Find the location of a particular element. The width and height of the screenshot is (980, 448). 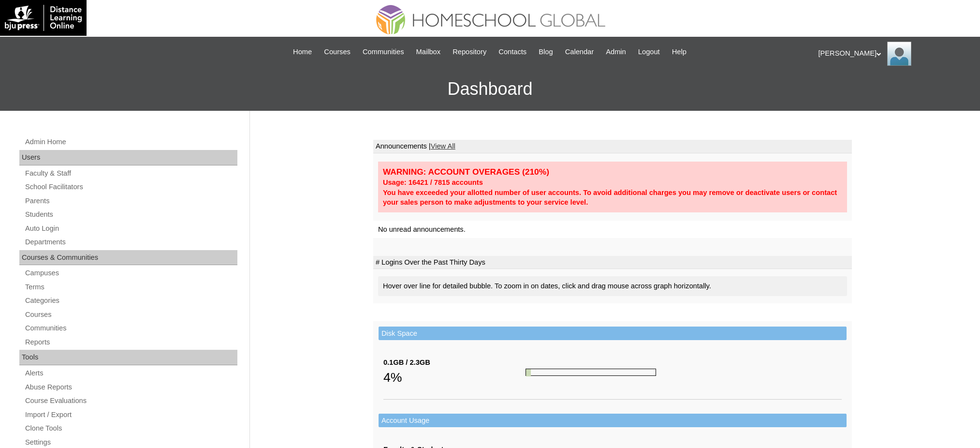

a: Alerts is located at coordinates (130, 373).